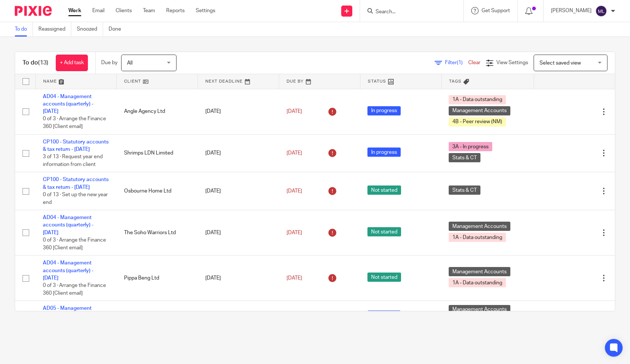  Describe the element at coordinates (456, 63) in the screenshot. I see `span: Filter` at that location.